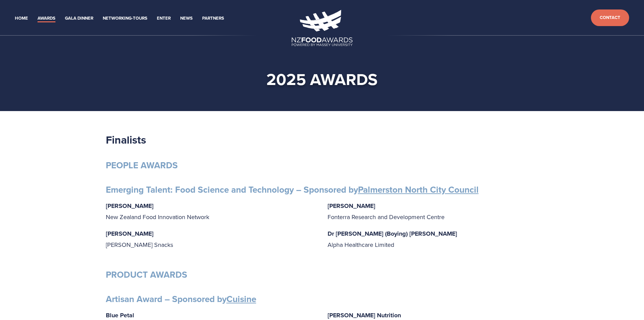 The image size is (644, 320). Describe the element at coordinates (181, 299) in the screenshot. I see `strong: Artisan Award – Sponsored by` at that location.